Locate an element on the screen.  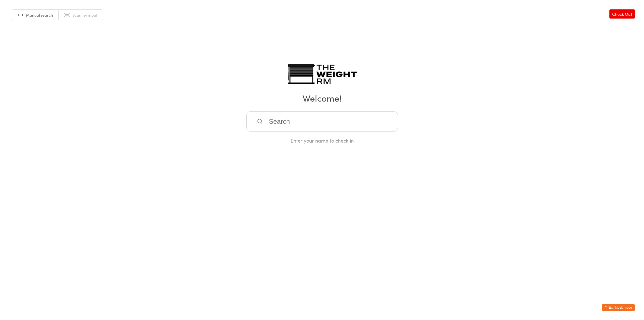
h2: Welcome! is located at coordinates (322, 98).